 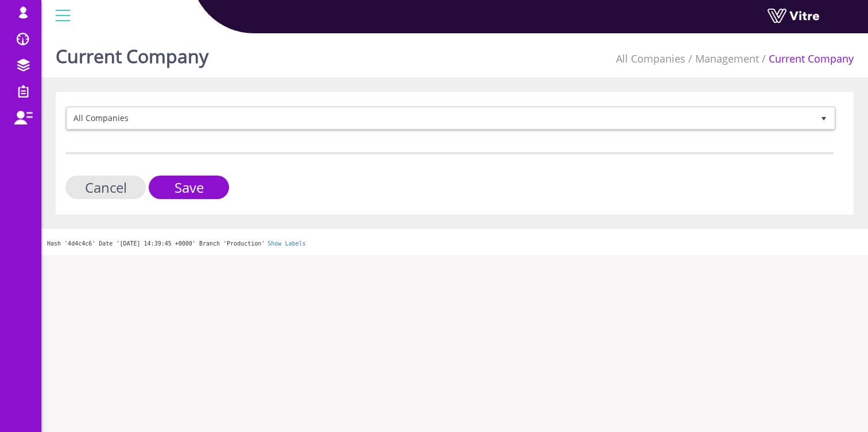 What do you see at coordinates (824, 118) in the screenshot?
I see `span: select` at bounding box center [824, 118].